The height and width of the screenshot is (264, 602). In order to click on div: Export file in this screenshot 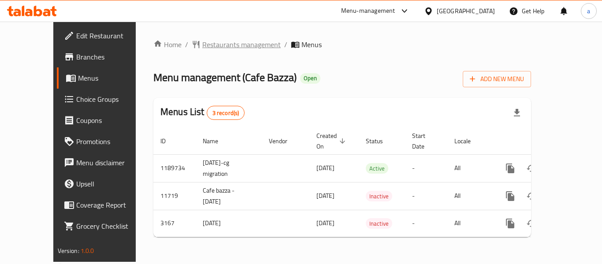, I will do `click(517, 113)`.